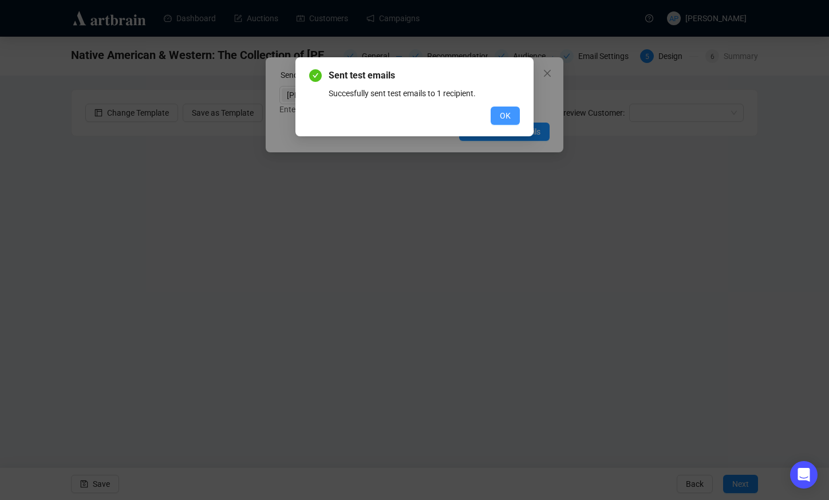  I want to click on span: check-circle, so click(315, 76).